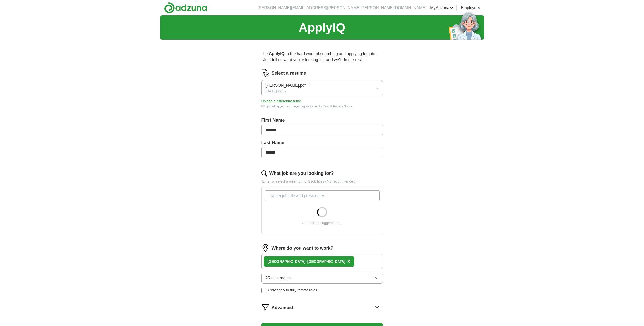 Image resolution: width=644 pixels, height=326 pixels. Describe the element at coordinates (288, 73) in the screenshot. I see `label: Select a resume` at that location.